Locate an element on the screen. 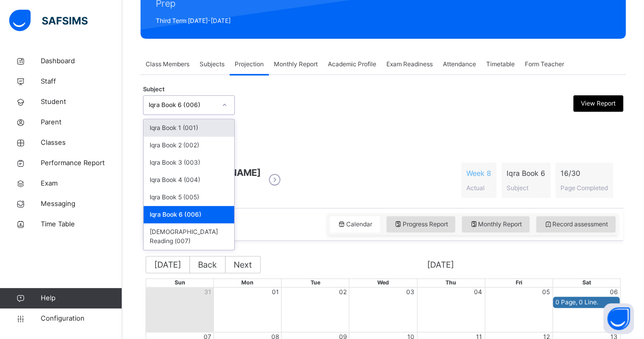 The image size is (644, 339). span: Attendance is located at coordinates (459, 64).